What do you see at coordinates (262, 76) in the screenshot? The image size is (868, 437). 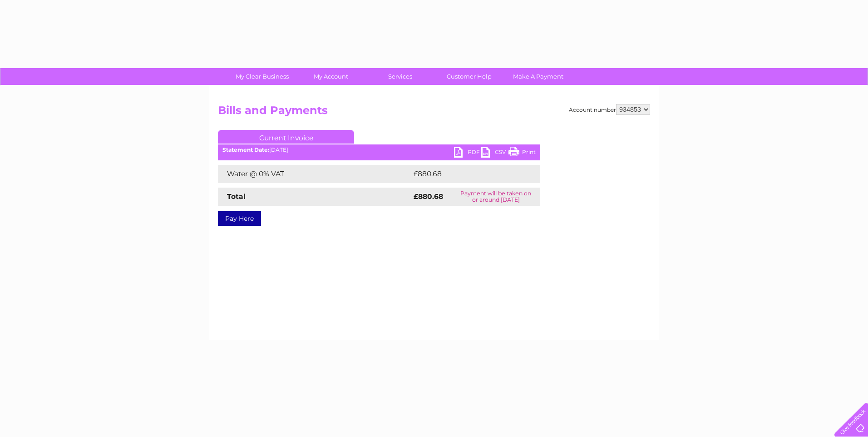 I see `a: My Clear Business` at bounding box center [262, 76].